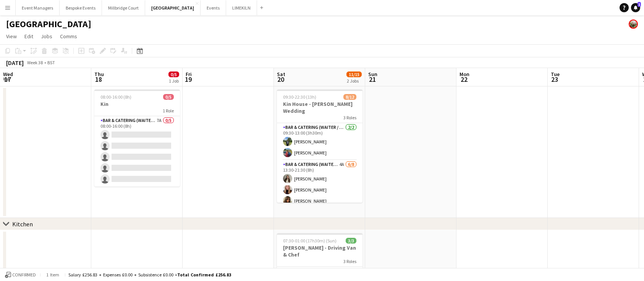  What do you see at coordinates (204, 274) in the screenshot?
I see `span: Total Confirmed £256.83` at bounding box center [204, 274].